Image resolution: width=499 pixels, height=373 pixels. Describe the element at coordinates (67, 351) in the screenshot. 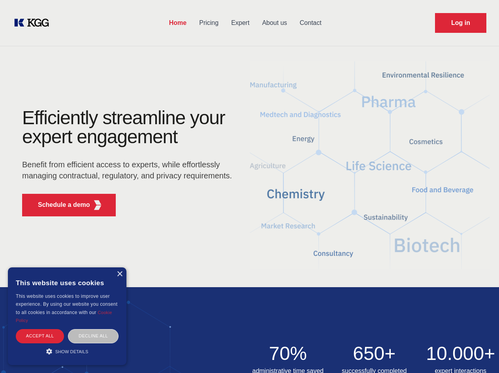

I see `div: Show details` at that location.